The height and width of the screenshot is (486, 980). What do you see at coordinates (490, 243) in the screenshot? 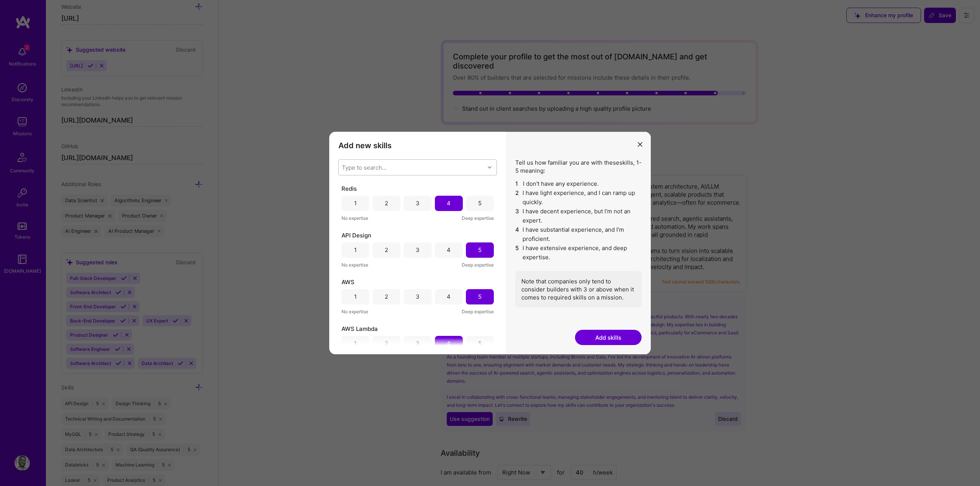
I see `div: modal` at bounding box center [490, 243].